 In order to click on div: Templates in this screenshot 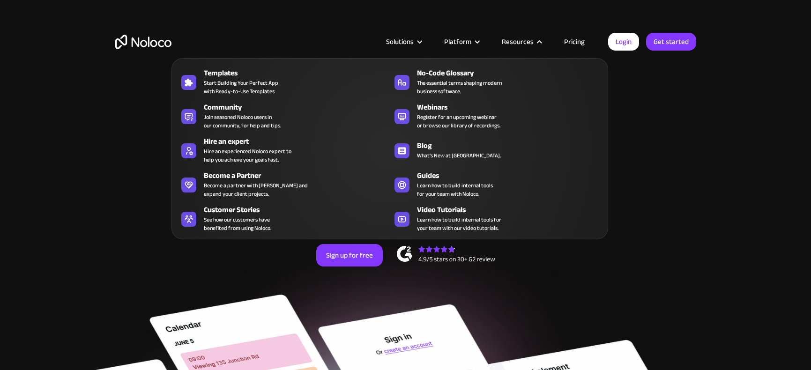, I will do `click(299, 73)`.